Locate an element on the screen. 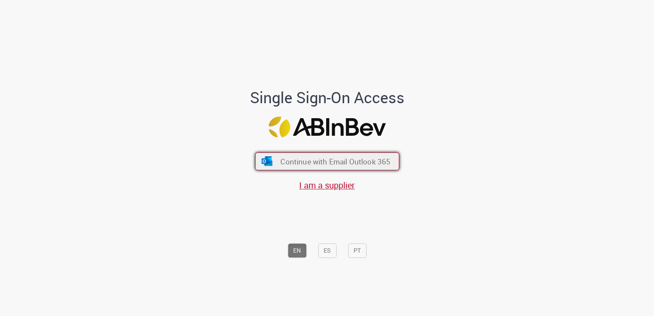  span: I am a supplier is located at coordinates (327, 185).